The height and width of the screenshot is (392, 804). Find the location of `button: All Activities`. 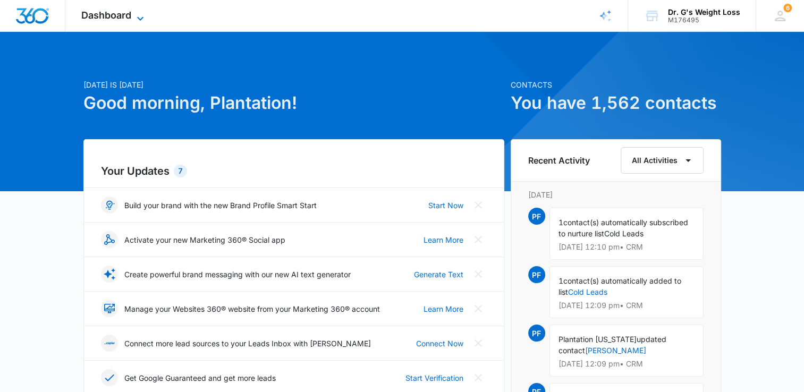

button: All Activities is located at coordinates (662, 160).